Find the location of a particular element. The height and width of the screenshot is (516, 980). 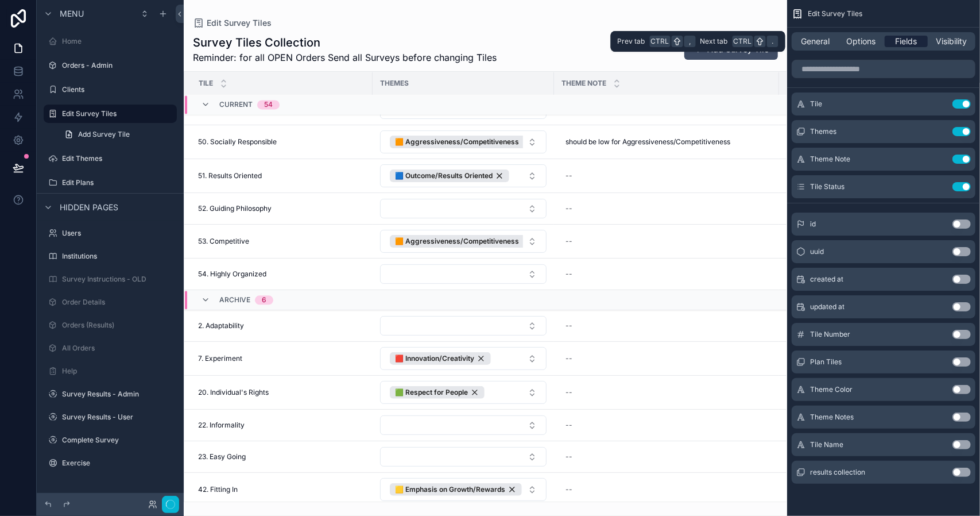

label: Users is located at coordinates (118, 233).